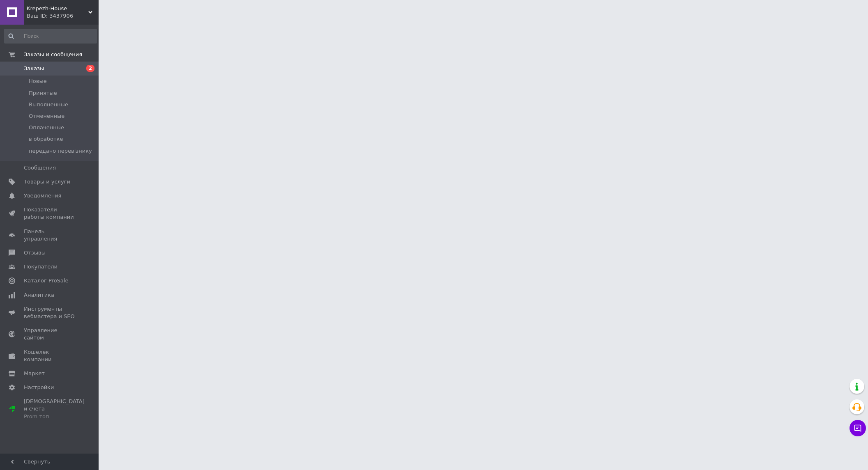  What do you see at coordinates (43, 93) in the screenshot?
I see `span: Принятые` at bounding box center [43, 93].